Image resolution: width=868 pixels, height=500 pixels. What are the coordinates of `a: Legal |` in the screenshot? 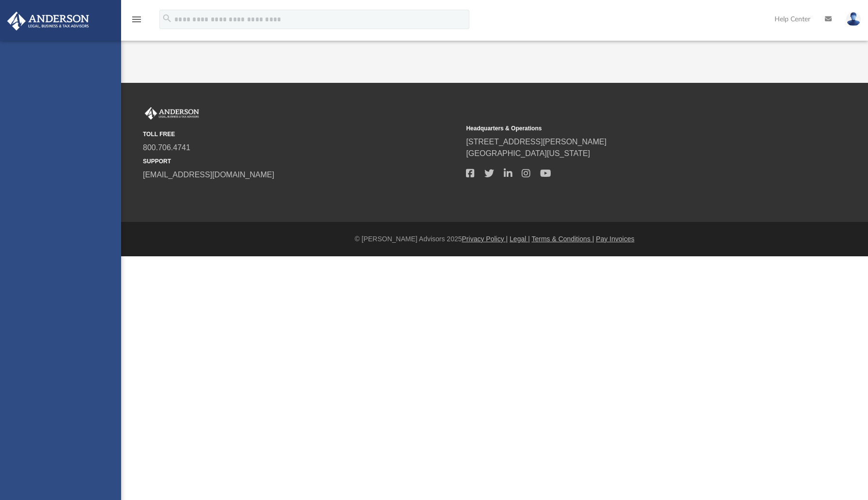 It's located at (520, 239).